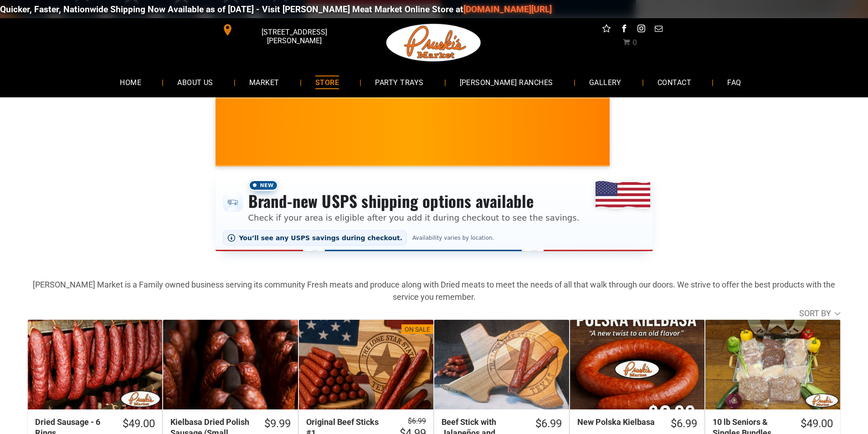 This screenshot has width=868, height=434. What do you see at coordinates (417, 330) in the screenshot?
I see `div: On Sale` at bounding box center [417, 330].